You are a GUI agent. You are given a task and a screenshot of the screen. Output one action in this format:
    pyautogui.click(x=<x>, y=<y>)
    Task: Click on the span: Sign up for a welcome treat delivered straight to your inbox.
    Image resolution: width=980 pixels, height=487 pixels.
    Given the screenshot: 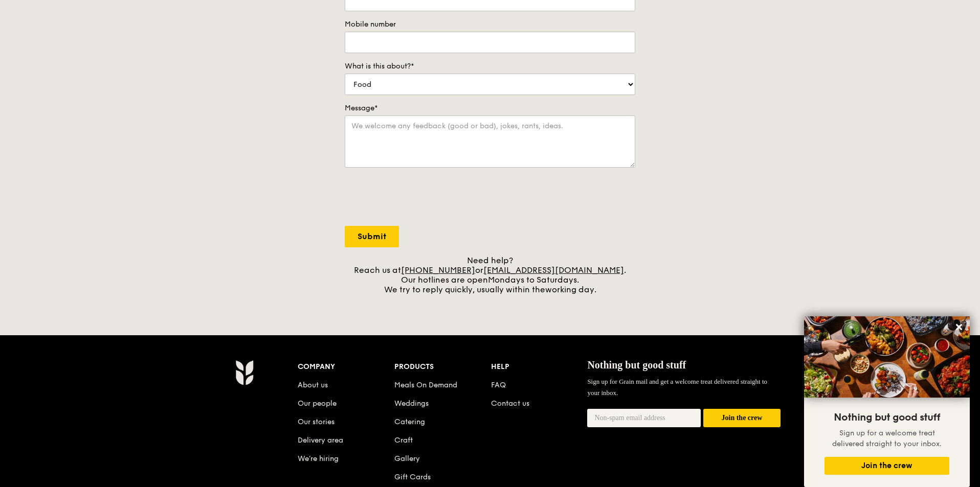 What is the action you would take?
    pyautogui.click(x=887, y=439)
    